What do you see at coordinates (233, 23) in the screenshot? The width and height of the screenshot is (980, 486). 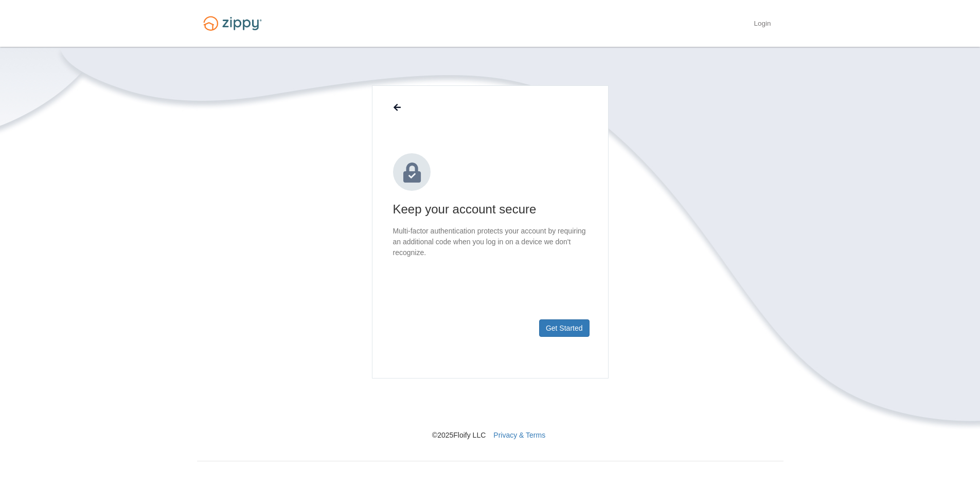 I see `img: Logo` at bounding box center [233, 23].